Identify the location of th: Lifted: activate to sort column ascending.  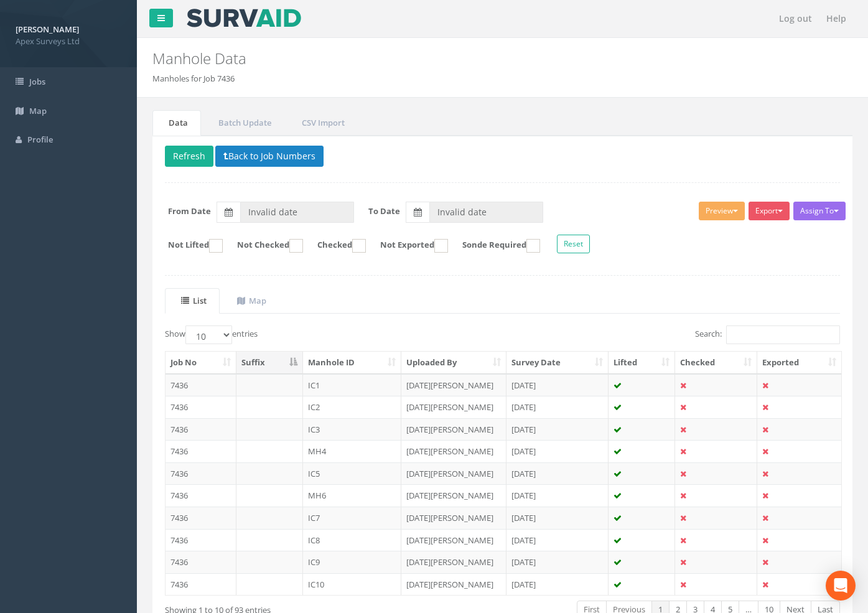
(642, 363).